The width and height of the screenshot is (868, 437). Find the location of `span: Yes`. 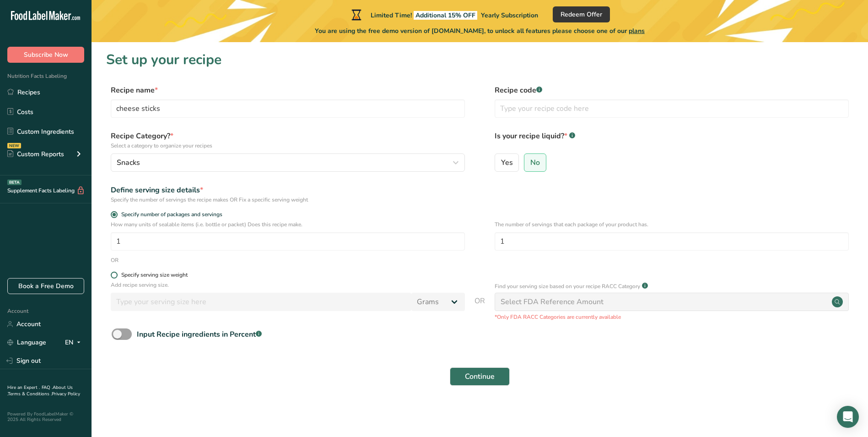

span: Yes is located at coordinates (507, 162).